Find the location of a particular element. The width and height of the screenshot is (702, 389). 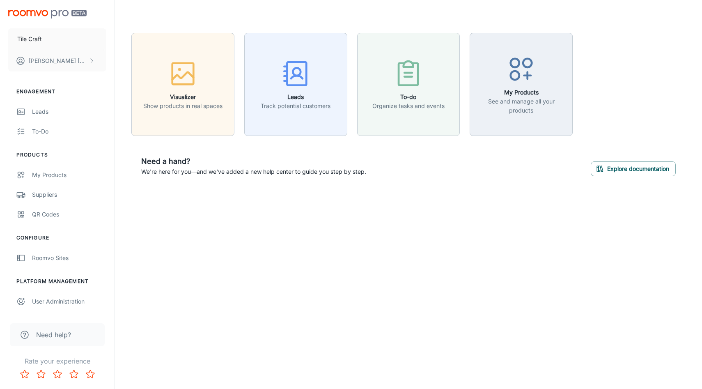

div: Leads is located at coordinates (69, 112).